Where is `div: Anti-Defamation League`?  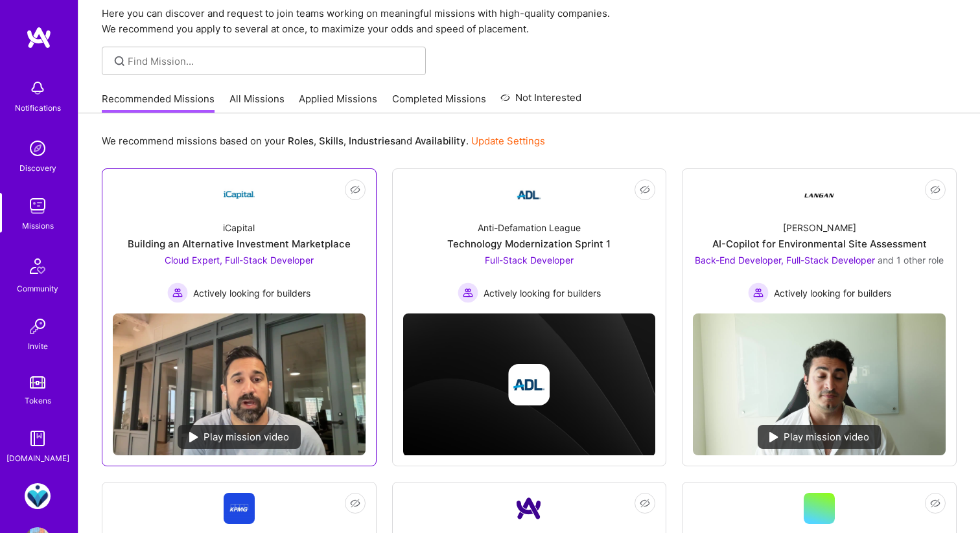
div: Anti-Defamation League is located at coordinates (529, 227).